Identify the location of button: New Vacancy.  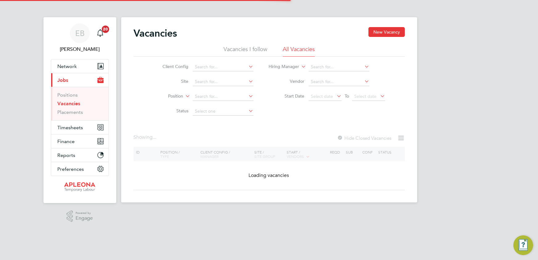
(387, 32).